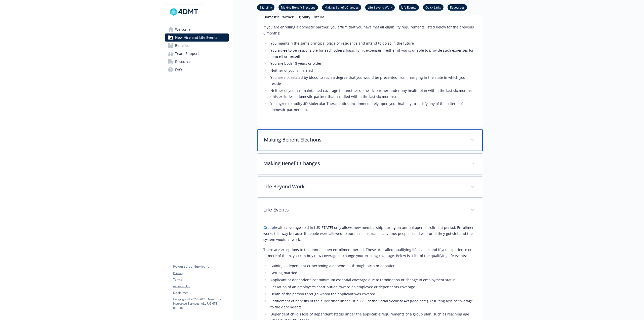 The image size is (644, 320). What do you see at coordinates (181, 46) in the screenshot?
I see `span: Benefits` at bounding box center [181, 46].